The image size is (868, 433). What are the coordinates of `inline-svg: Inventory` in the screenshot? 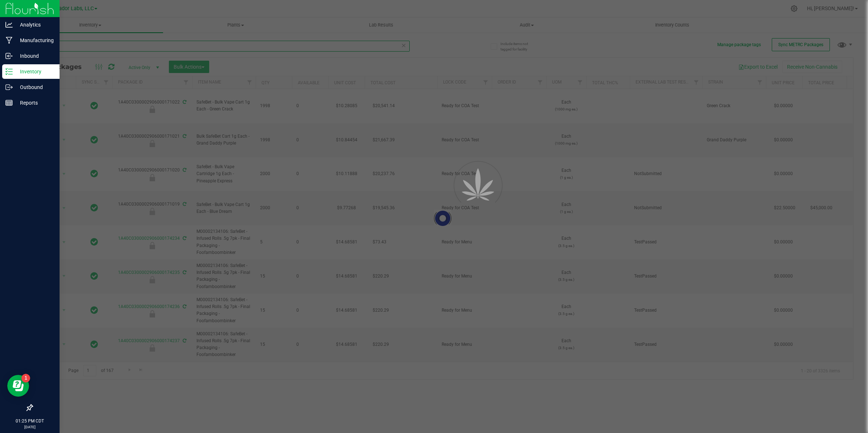 It's located at (9, 71).